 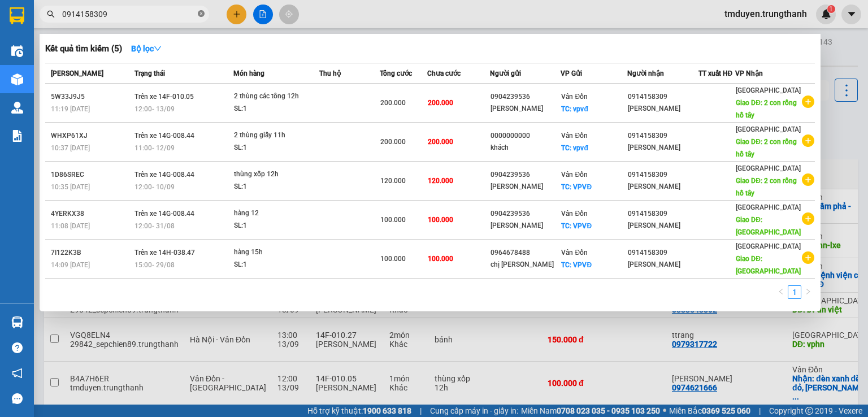 What do you see at coordinates (154, 109) in the screenshot?
I see `span: 12:00 - 13/09` at bounding box center [154, 109].